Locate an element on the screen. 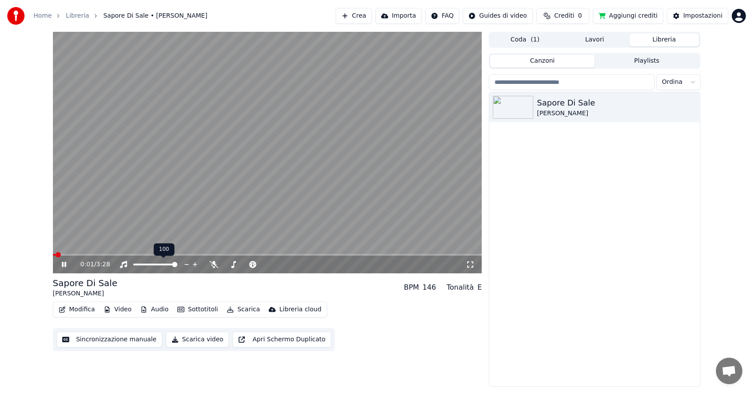 This screenshot has width=753, height=393. button: Impostazioni is located at coordinates (698, 16).